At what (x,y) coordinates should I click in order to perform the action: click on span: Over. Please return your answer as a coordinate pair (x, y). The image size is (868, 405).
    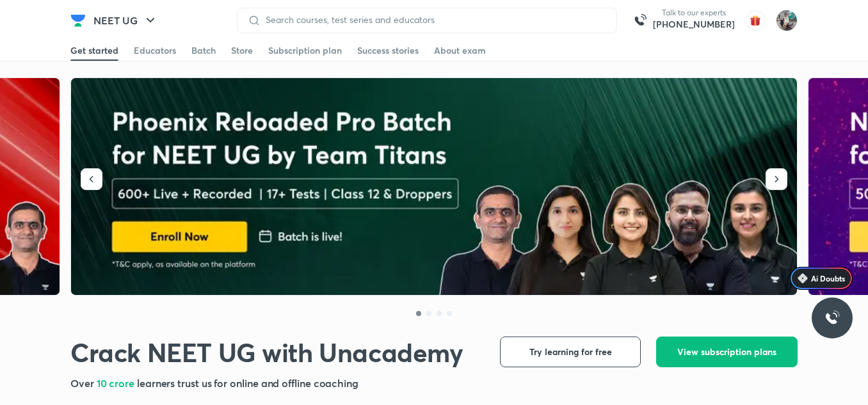
    Looking at the image, I should click on (83, 383).